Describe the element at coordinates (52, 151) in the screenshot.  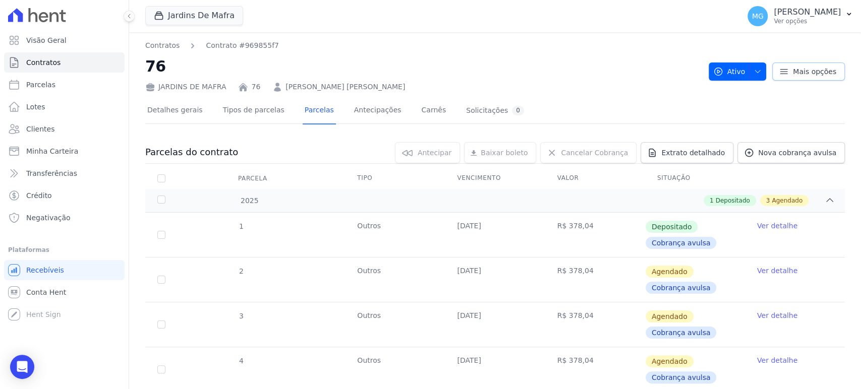
I see `span: Minha Carteira` at that location.